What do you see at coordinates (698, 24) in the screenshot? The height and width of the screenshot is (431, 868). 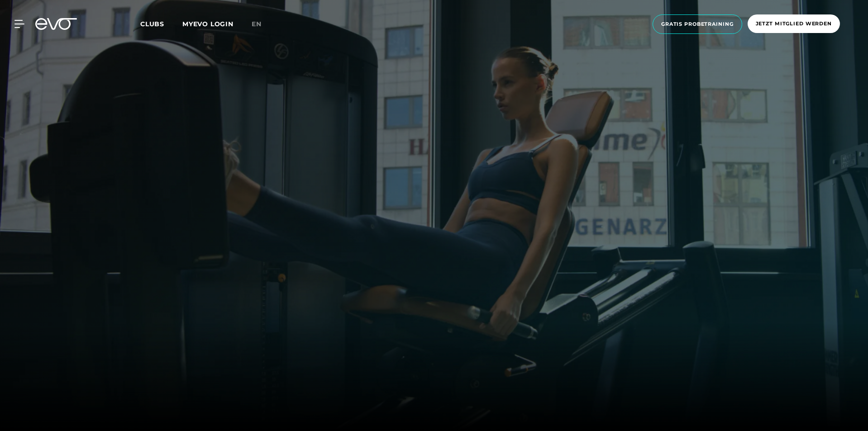 I see `span: Gratis Probetraining` at bounding box center [698, 24].